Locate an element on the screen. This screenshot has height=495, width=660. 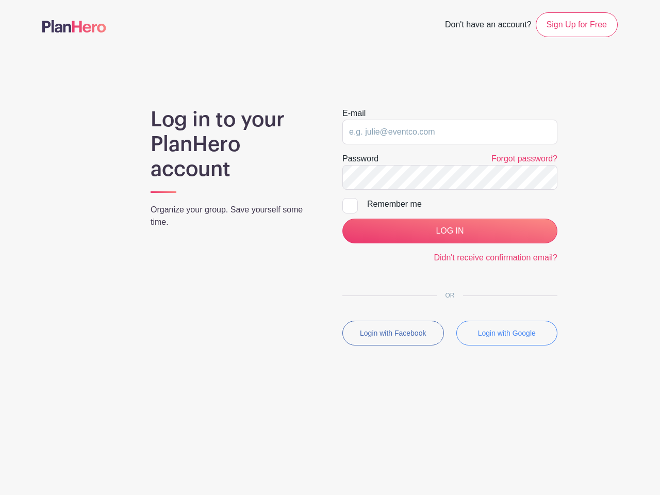
a: Forgot password? is located at coordinates (524, 158).